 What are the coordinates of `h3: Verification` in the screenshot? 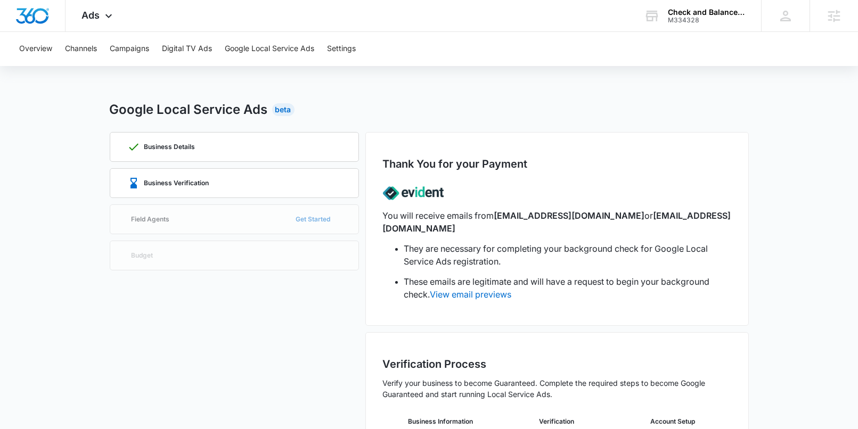 It's located at (557, 422).